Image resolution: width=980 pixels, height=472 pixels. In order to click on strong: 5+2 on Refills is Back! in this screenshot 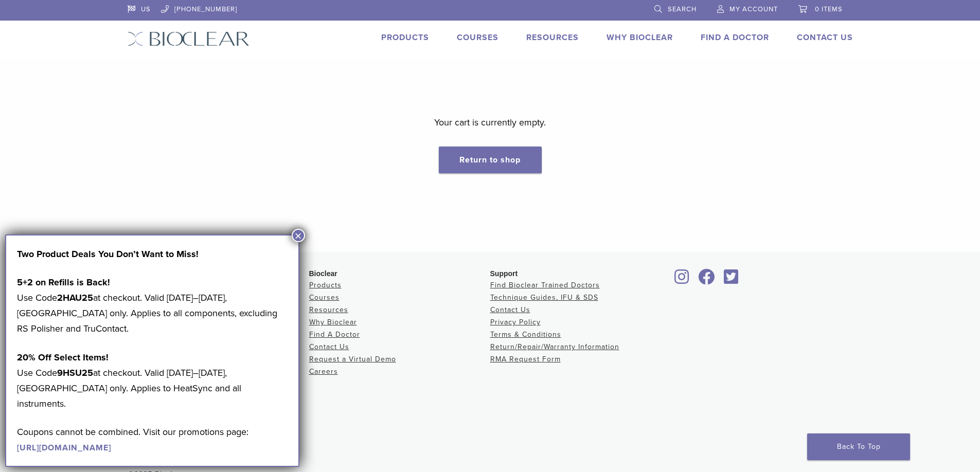, I will do `click(63, 282)`.